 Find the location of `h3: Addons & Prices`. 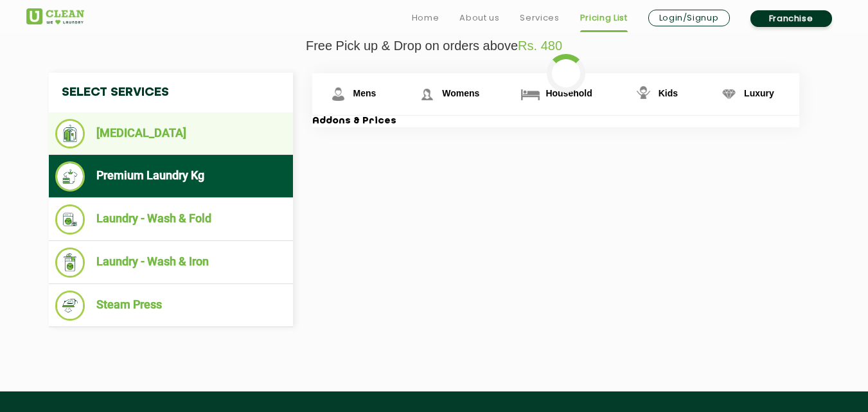

h3: Addons & Prices is located at coordinates (555, 121).